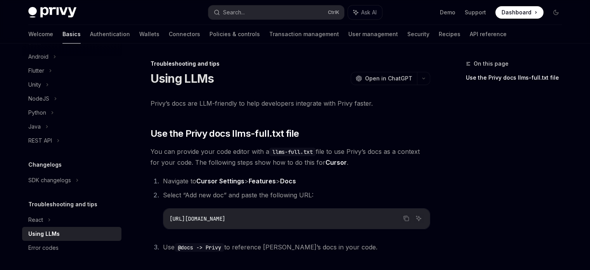 This screenshot has height=270, width=590. What do you see at coordinates (290, 157) in the screenshot?
I see `span: You can provide your code editor with a file to use Privy’s docs as a context for your code. The ...` at bounding box center [290, 157].